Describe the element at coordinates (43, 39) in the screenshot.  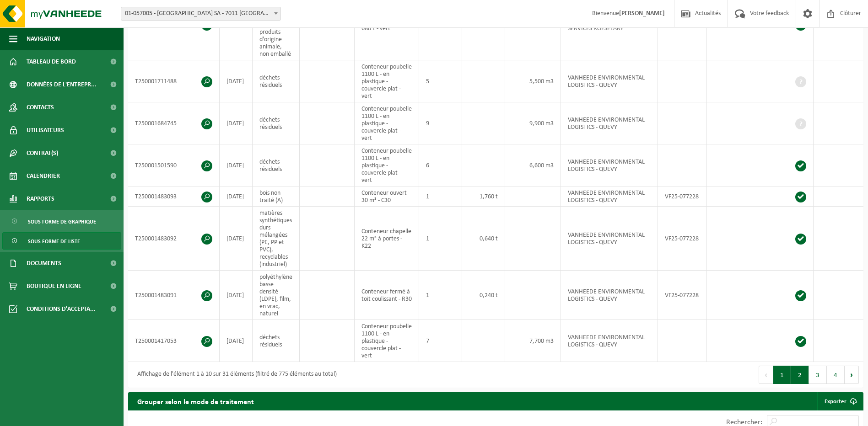
I see `span: Navigation` at that location.